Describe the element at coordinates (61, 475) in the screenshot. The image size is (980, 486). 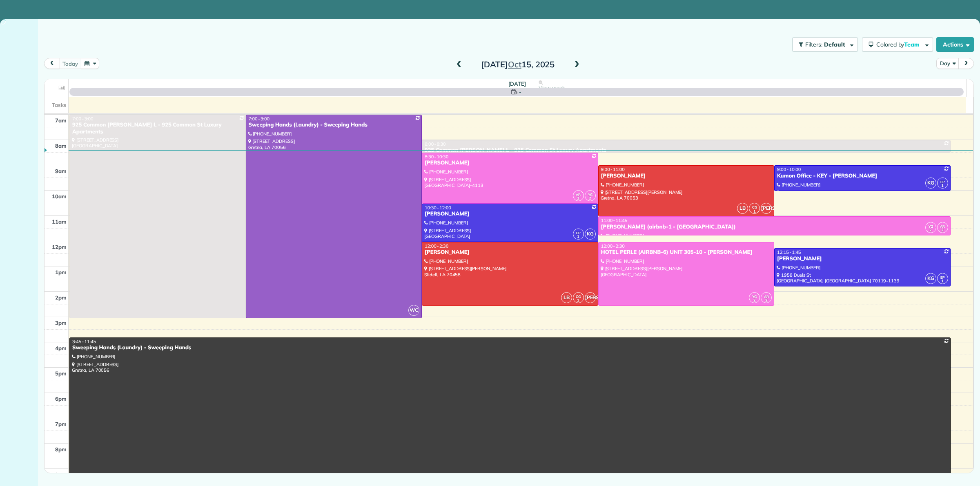
I see `span: 9pm` at that location.